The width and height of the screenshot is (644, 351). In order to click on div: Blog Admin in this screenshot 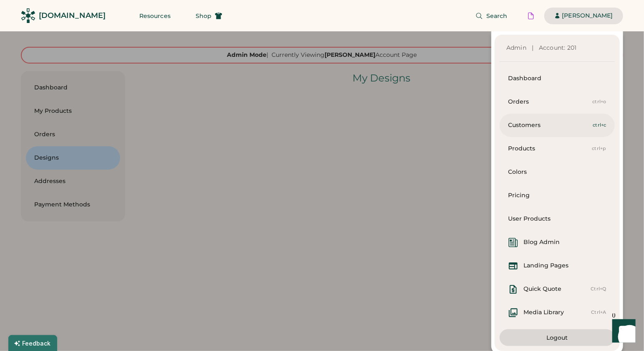, I will do `click(542, 242)`.